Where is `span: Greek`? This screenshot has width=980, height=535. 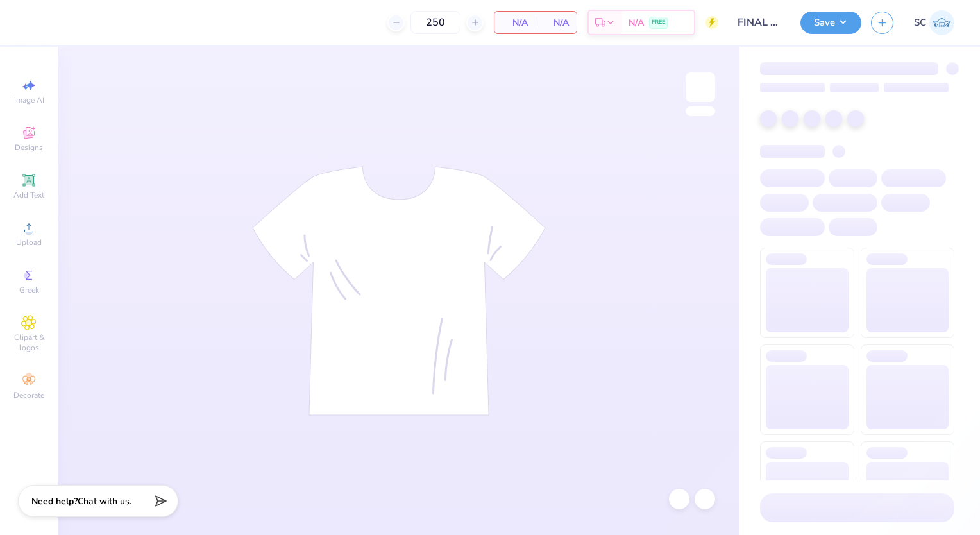 span: Greek is located at coordinates (29, 290).